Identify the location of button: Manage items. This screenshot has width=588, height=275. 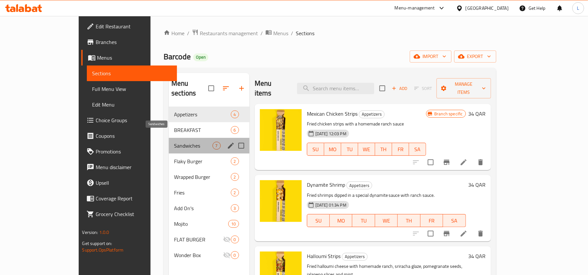
(463, 88).